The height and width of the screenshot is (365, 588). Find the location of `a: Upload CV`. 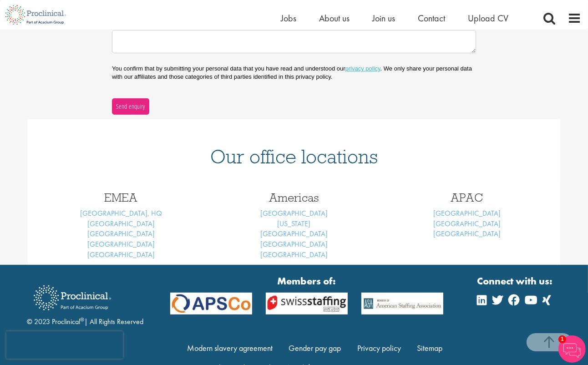

a: Upload CV is located at coordinates (488, 18).